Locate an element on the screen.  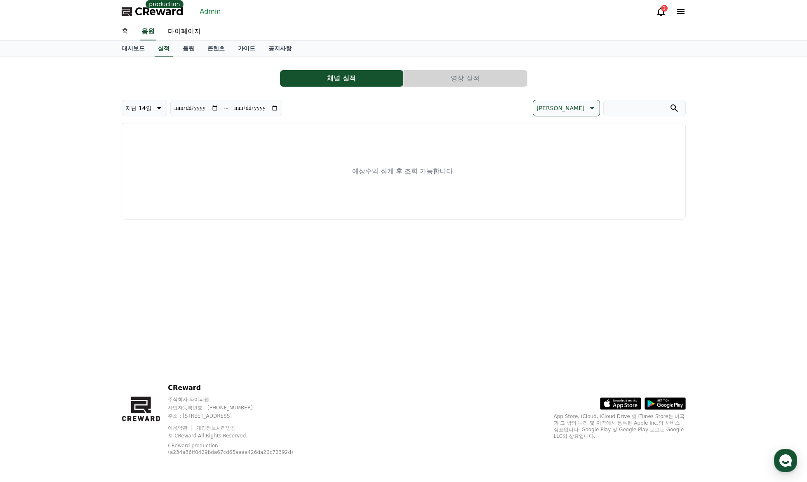
a: 이용약관 is located at coordinates (181, 428).